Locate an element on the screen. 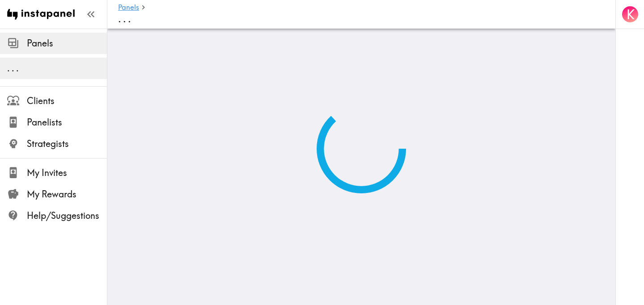 This screenshot has height=305, width=644. span: Panelists is located at coordinates (66, 123).